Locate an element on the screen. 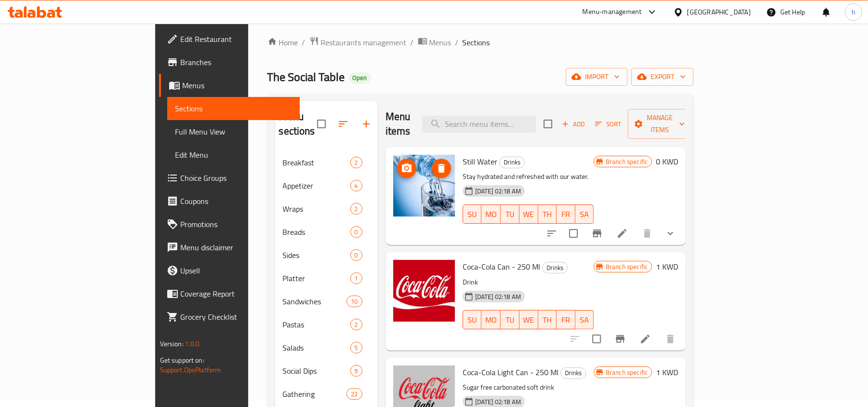 The width and height of the screenshot is (868, 407). h2: Menu items is located at coordinates (398, 124).